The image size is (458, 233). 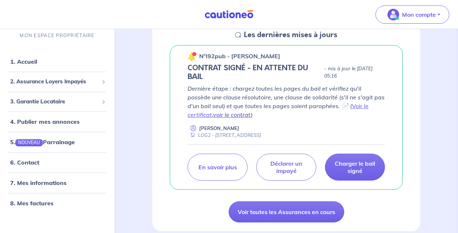 What do you see at coordinates (255, 72) in the screenshot?
I see `h5: CONTRAT SIGNÉ - EN ATTENTE DU BAIL` at bounding box center [255, 72].